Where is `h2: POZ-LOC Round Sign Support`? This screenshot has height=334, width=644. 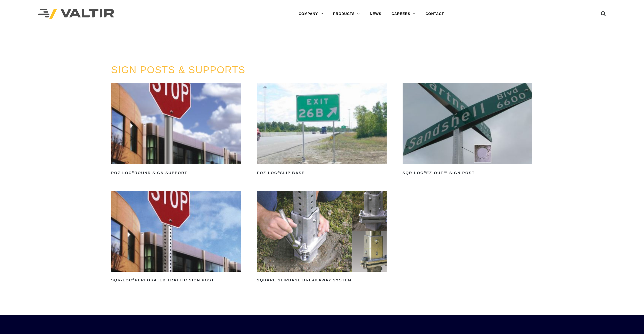 h2: POZ-LOC Round Sign Support is located at coordinates (176, 173).